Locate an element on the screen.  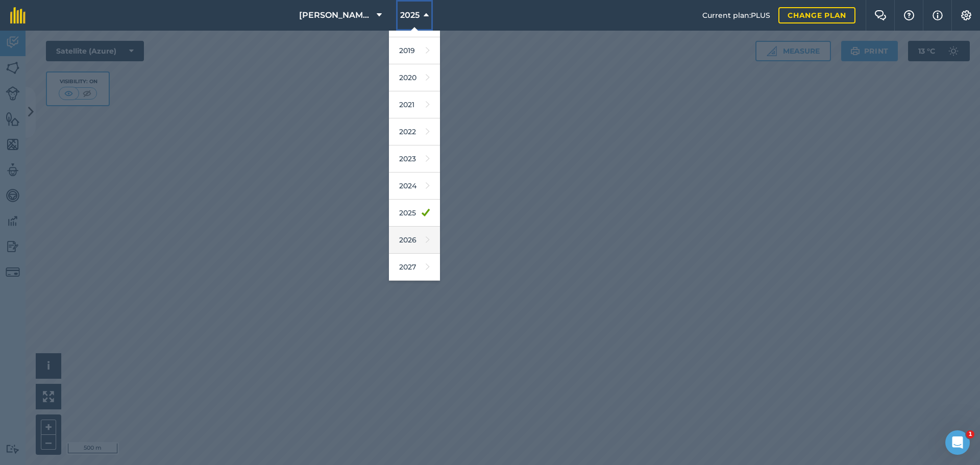
img: svg+xml;base64,PHN2ZyB4bWxucz0iaHR0cDovL3d3dy53My5vcmcvMjAwMC9zdmciIHdpZHRoPSIxNyIgaGVpZ2h0PSIxNy... is located at coordinates (938, 16).